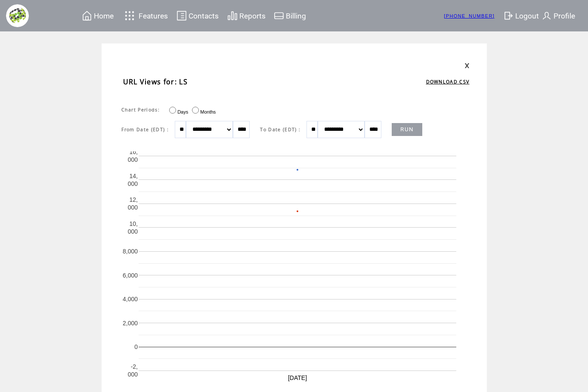 The height and width of the screenshot is (392, 588). Describe the element at coordinates (87, 15) in the screenshot. I see `img: home.svg` at that location.